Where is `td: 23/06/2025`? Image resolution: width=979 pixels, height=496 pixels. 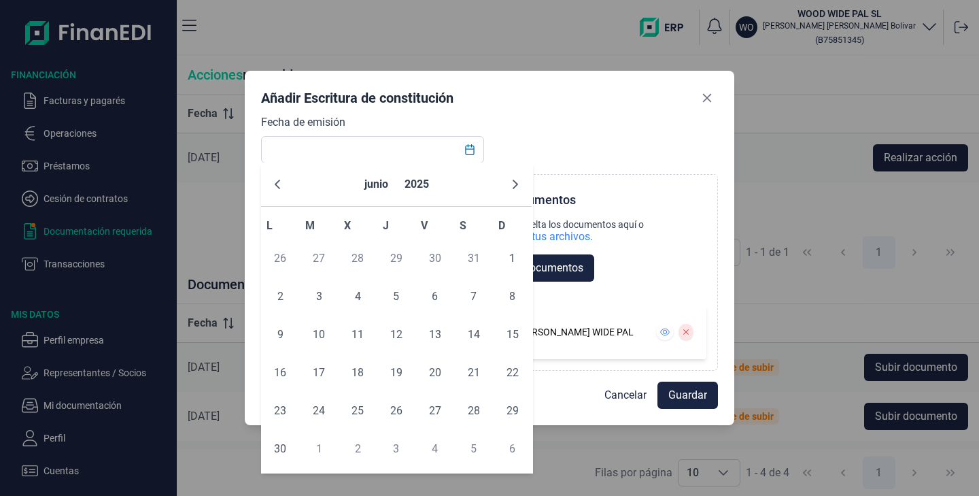 td: 23/06/2025 is located at coordinates (280, 411).